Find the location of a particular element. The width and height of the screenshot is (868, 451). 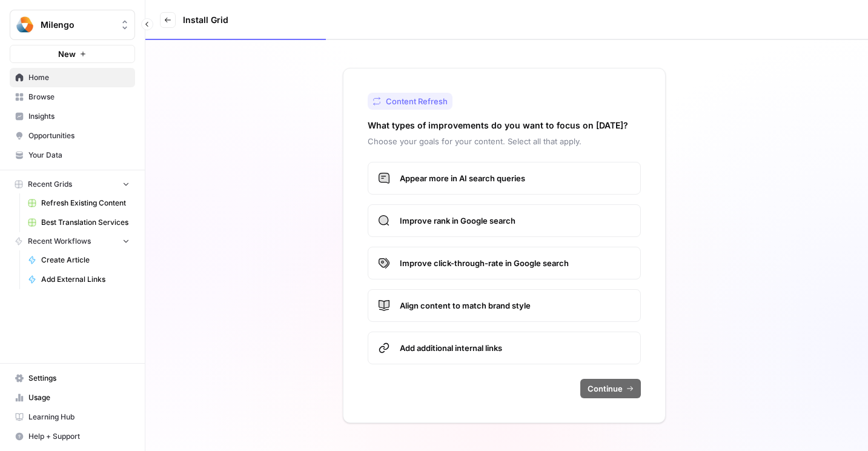

p: Choose your goals for your content. Select all that apply. is located at coordinates (504, 141).